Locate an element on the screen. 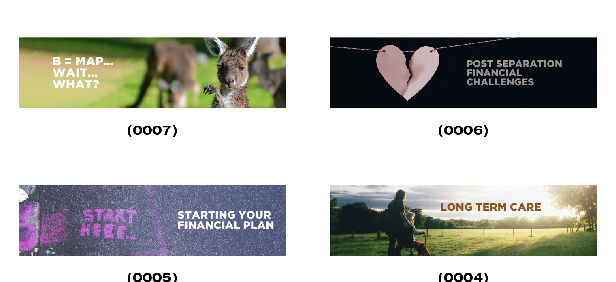 This screenshot has height=282, width=616. img: Post Separation Financial Challenges (006) Under normal circumstances, financial planning is key ... is located at coordinates (464, 73).